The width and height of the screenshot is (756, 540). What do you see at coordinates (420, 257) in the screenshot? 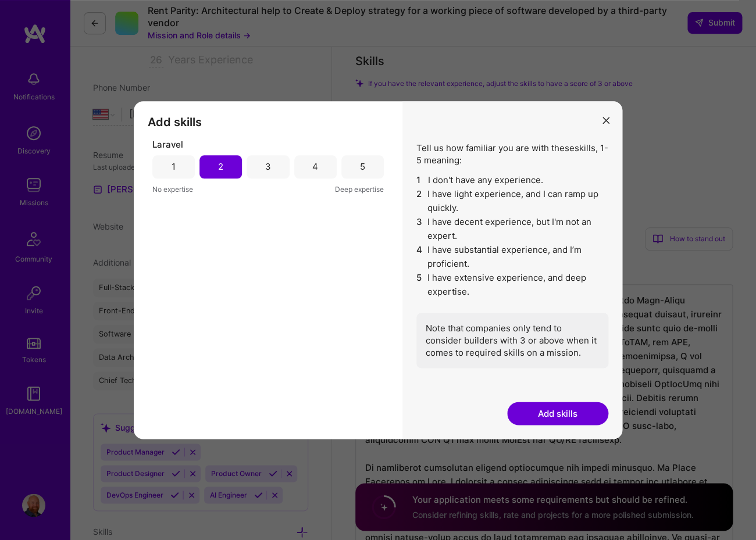
I see `span: 4` at bounding box center [420, 257].